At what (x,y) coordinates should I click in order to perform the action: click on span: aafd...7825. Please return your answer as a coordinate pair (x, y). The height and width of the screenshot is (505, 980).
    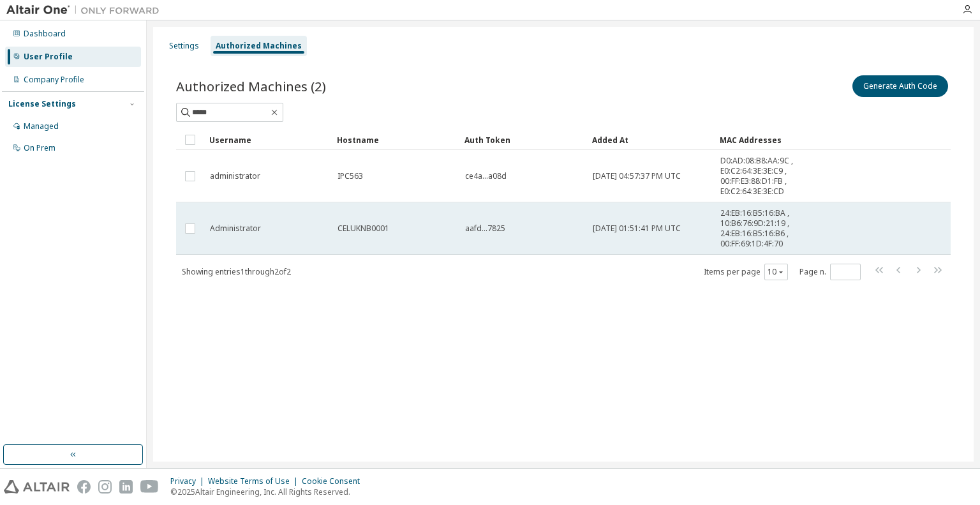
    Looking at the image, I should click on (485, 229).